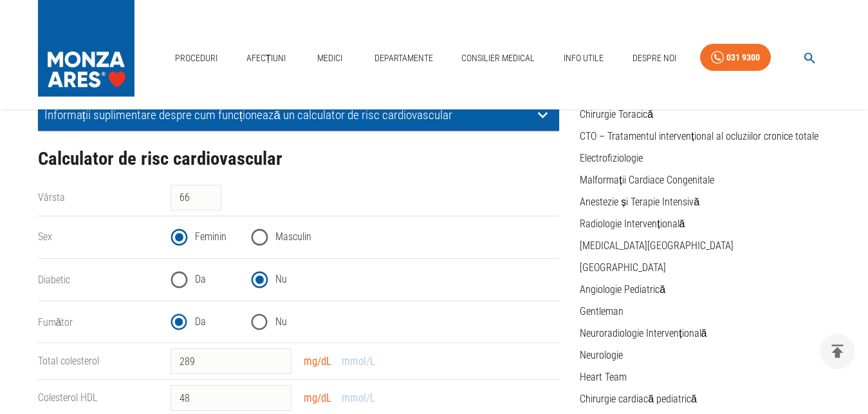 This screenshot has height=414, width=868. What do you see at coordinates (365, 279) in the screenshot?
I see `div: diabetes` at bounding box center [365, 279].